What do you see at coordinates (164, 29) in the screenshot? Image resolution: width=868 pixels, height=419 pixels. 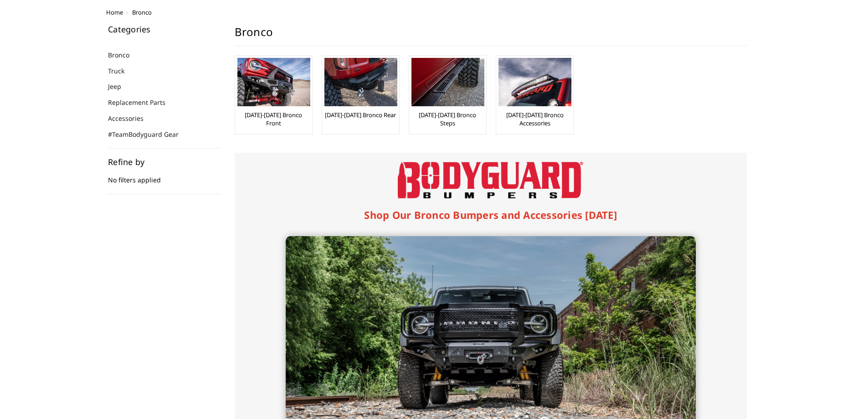 I see `h5: Categories` at bounding box center [164, 29].